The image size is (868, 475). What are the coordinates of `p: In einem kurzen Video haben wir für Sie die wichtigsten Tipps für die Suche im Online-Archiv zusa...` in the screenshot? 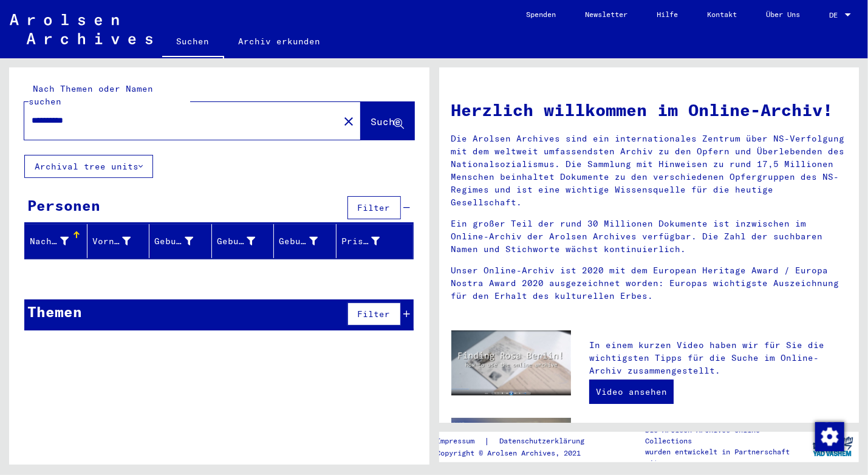 It's located at (718, 357).